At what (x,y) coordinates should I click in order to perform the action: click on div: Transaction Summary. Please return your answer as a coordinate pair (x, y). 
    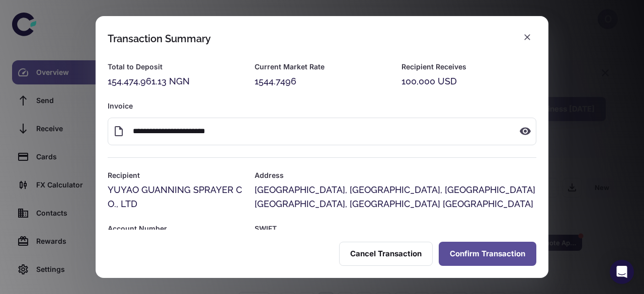
    Looking at the image, I should click on (159, 38).